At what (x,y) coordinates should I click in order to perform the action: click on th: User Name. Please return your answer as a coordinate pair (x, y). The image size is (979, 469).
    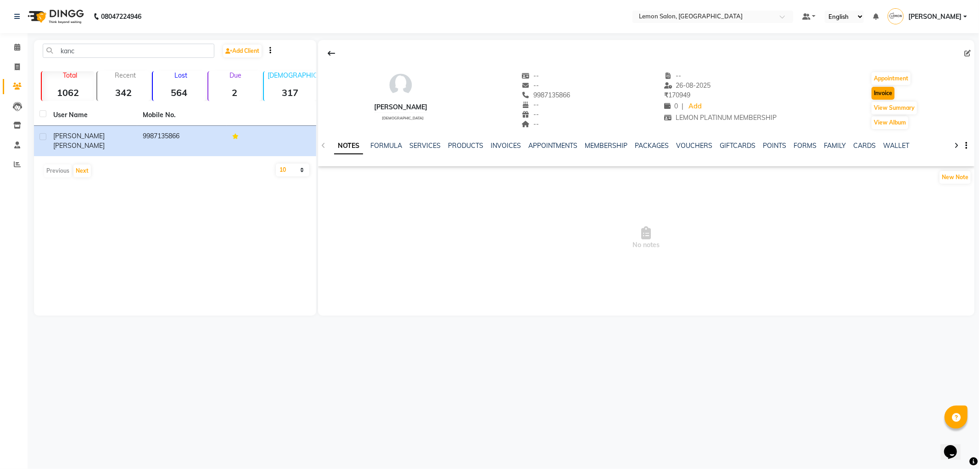
    Looking at the image, I should click on (92, 115).